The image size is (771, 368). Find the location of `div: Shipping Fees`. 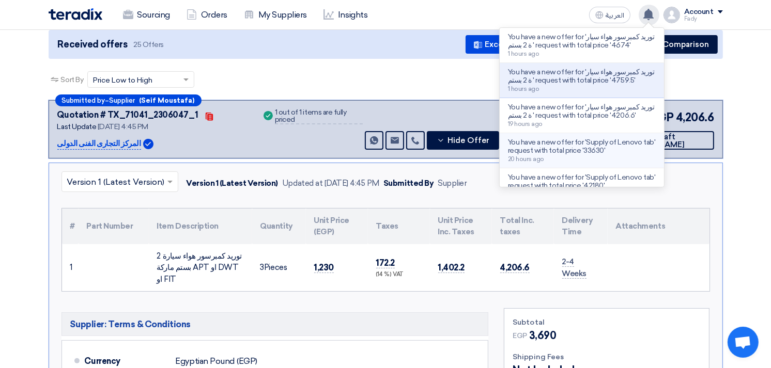

div: Shipping Fees is located at coordinates (606, 357).